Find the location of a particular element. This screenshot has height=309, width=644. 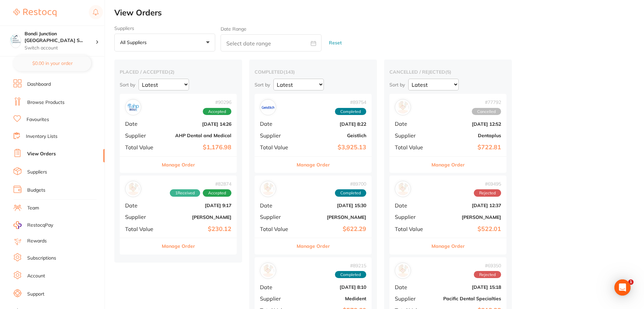

b: Medident is located at coordinates (333, 298).